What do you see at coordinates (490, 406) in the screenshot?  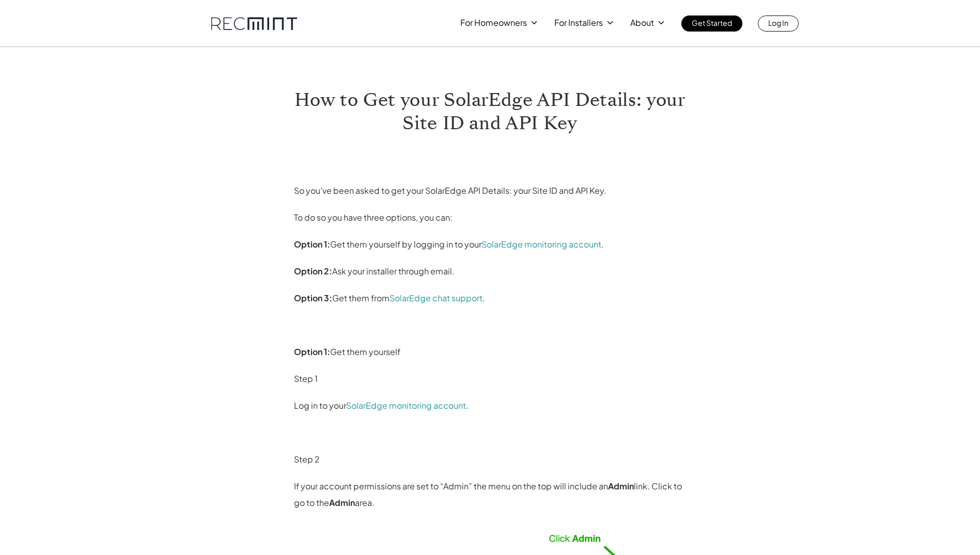 I see `p: Log in to your .` at bounding box center [490, 406].